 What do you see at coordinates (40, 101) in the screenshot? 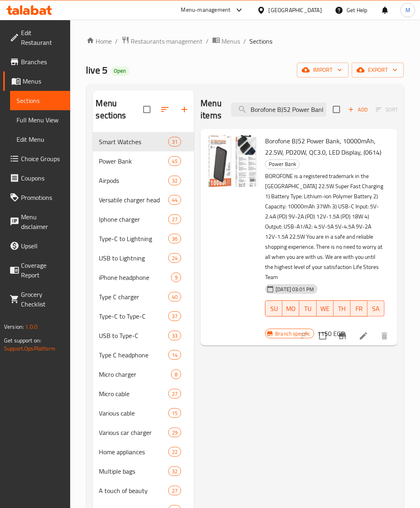
I see `span: Sections` at bounding box center [40, 101].